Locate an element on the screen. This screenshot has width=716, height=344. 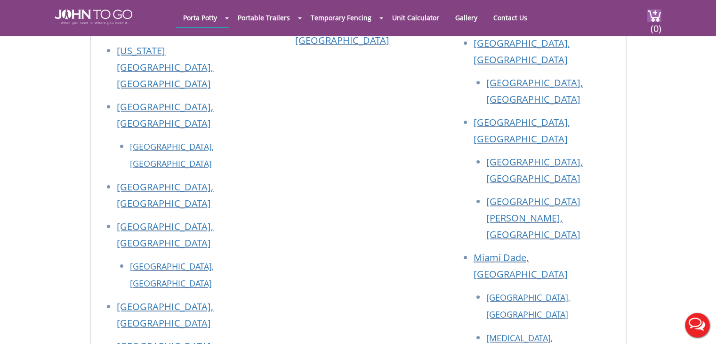
img: JOHN to go is located at coordinates (93, 17).